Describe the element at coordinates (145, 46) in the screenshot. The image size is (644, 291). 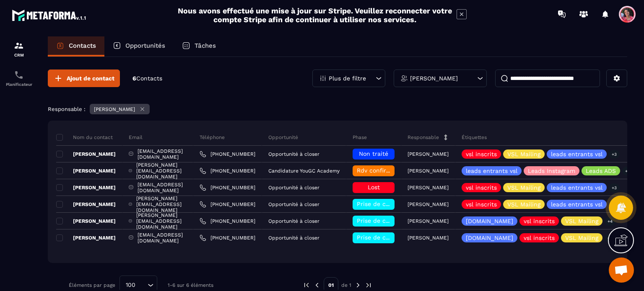
I see `p: Opportunités` at that location.